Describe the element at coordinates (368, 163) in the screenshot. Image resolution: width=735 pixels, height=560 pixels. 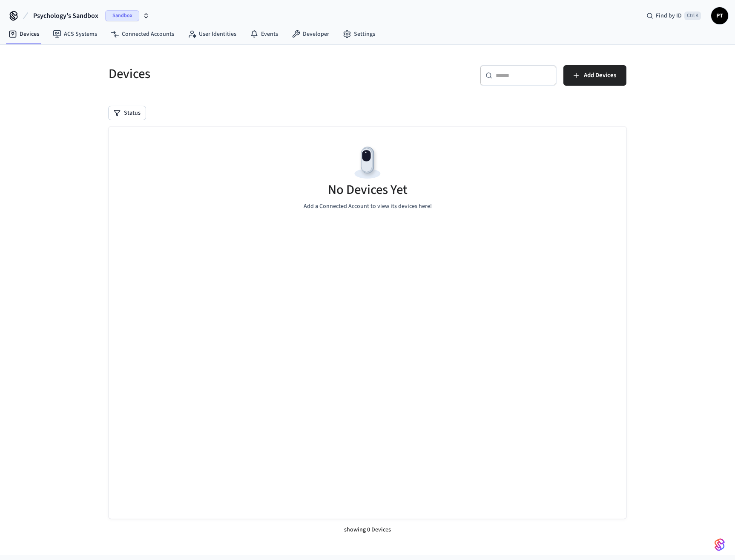
I see `img: Devices Empty State` at that location.